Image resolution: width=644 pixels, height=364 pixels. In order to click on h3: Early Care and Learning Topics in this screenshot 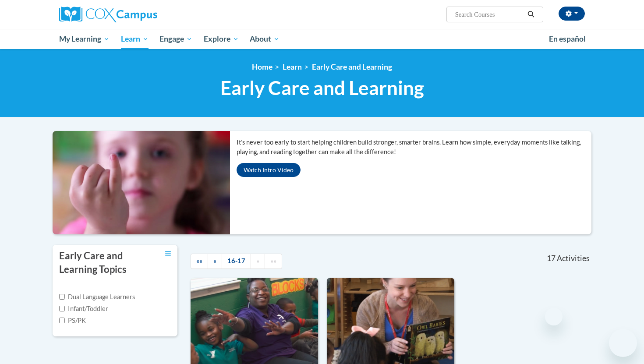, I will do `click(101, 263)`.